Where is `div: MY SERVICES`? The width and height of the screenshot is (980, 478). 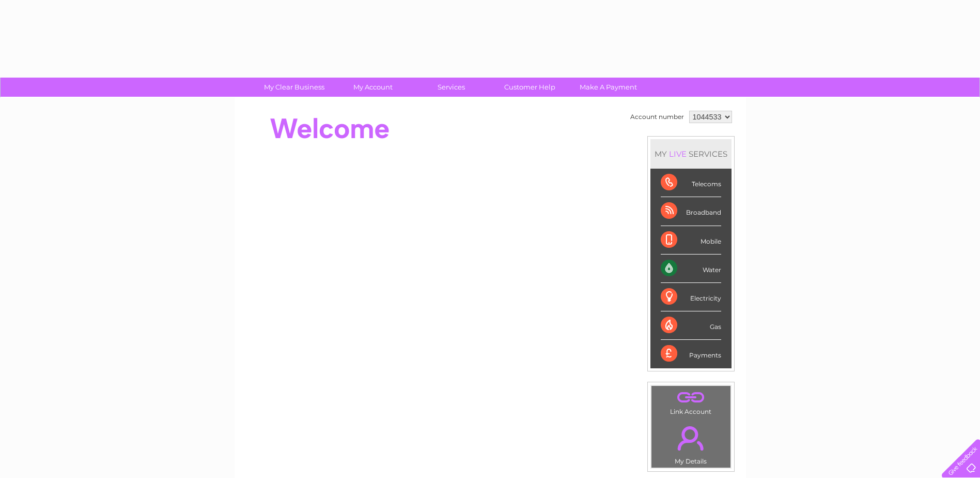
div: MY SERVICES is located at coordinates (690, 153).